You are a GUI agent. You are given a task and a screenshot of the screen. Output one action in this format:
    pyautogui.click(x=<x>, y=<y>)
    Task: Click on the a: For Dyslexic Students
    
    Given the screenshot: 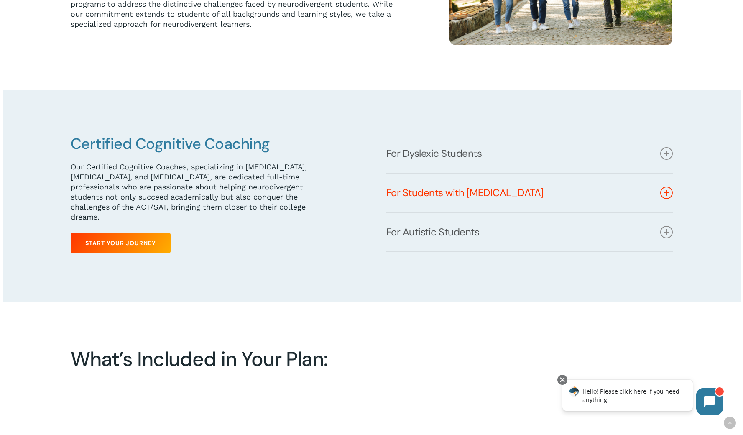 What is the action you would take?
    pyautogui.click(x=529, y=153)
    